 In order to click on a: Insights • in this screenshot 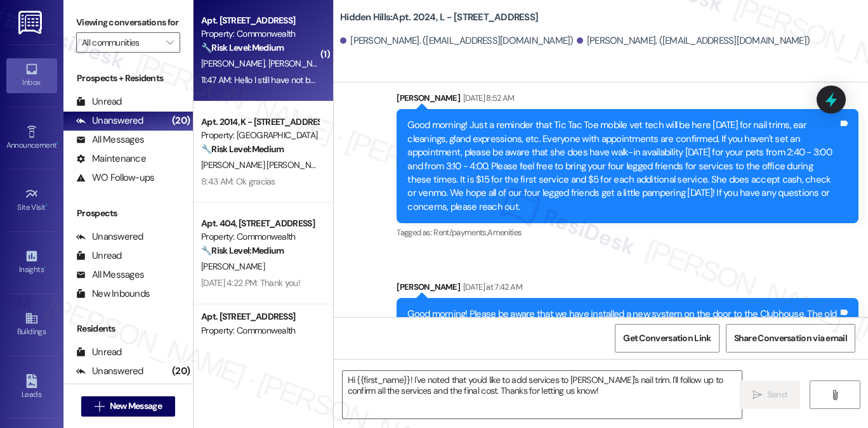, I will do `click(32, 263)`.